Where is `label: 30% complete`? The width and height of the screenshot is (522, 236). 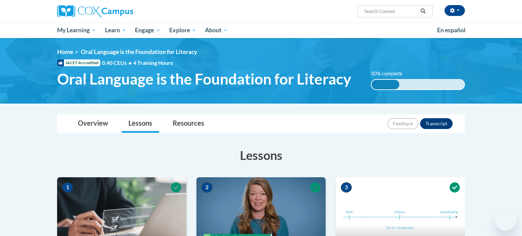 label: 30% complete is located at coordinates (390, 74).